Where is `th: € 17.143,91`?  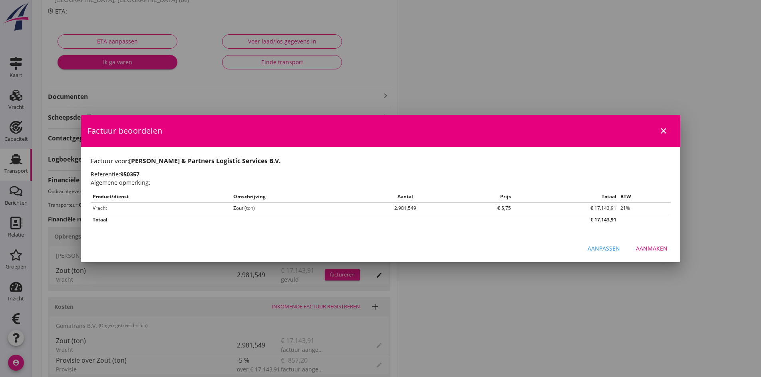 th: € 17.143,91 is located at coordinates (565, 220).